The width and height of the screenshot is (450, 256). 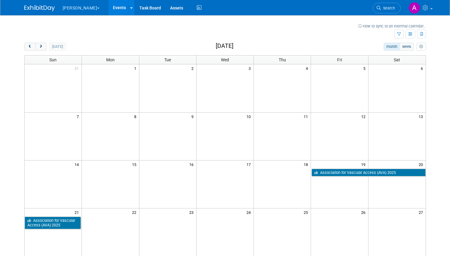 I want to click on span: 20, so click(x=422, y=164).